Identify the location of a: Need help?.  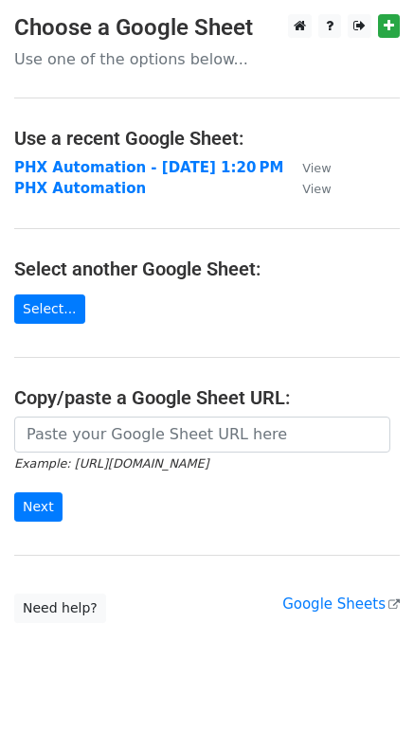
(60, 608).